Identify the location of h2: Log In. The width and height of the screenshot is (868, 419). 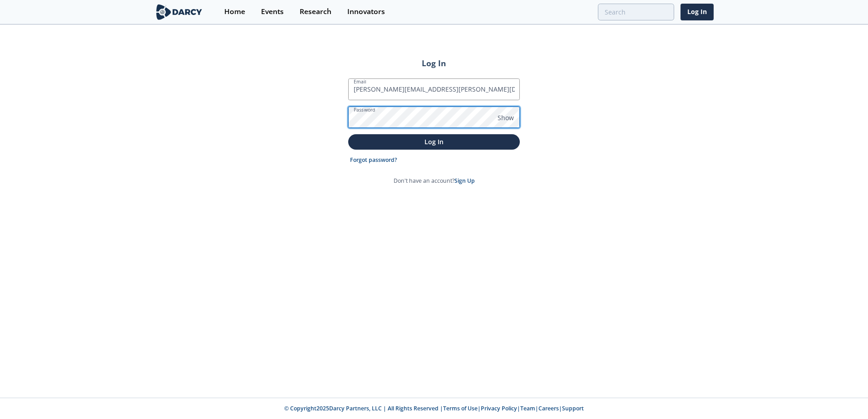
(434, 63).